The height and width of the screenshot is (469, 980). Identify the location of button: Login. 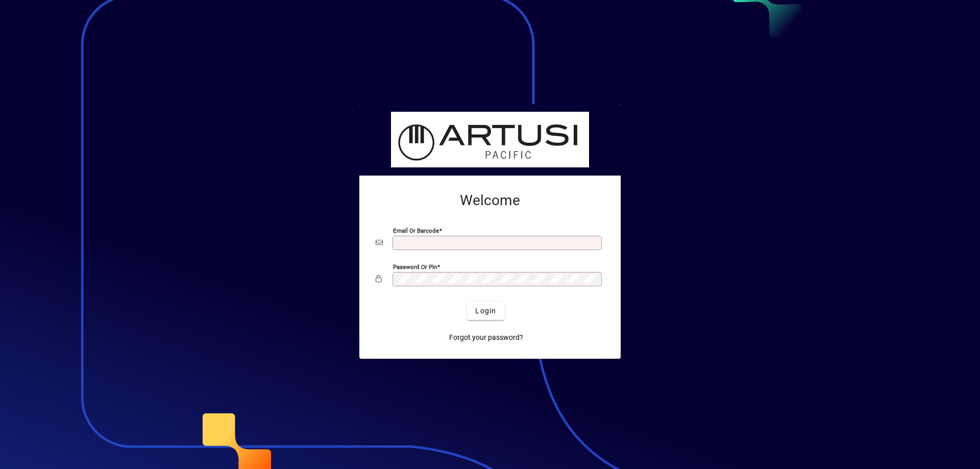
(485, 311).